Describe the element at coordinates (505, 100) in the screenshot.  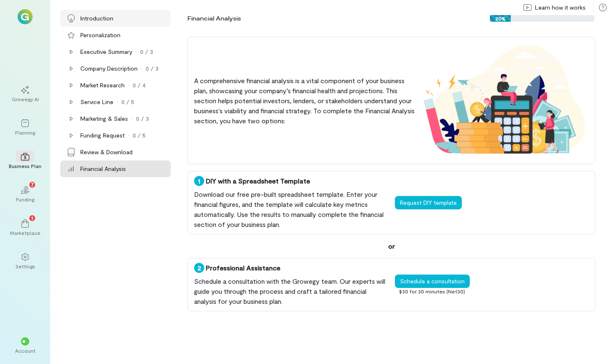
I see `img: Financial analysis` at that location.